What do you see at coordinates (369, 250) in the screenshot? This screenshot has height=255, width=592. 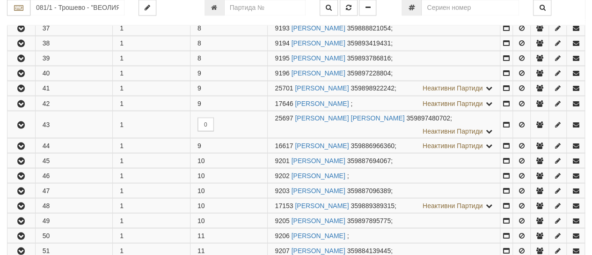 I see `span: 359884139445` at bounding box center [369, 250].